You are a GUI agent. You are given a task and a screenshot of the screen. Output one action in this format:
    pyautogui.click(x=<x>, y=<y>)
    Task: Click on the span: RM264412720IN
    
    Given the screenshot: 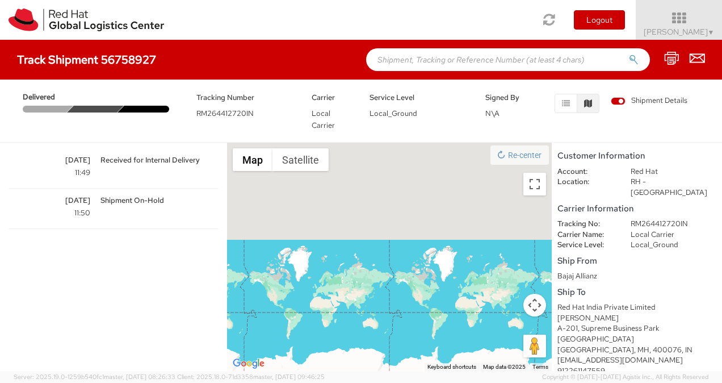 What is the action you would take?
    pyautogui.click(x=225, y=113)
    